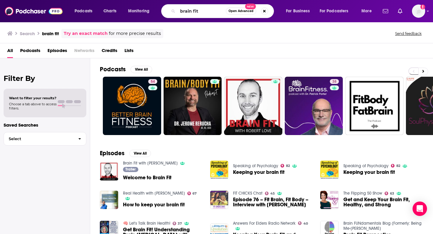  What do you see at coordinates (141, 70) in the screenshot?
I see `button: View All` at bounding box center [141, 70].